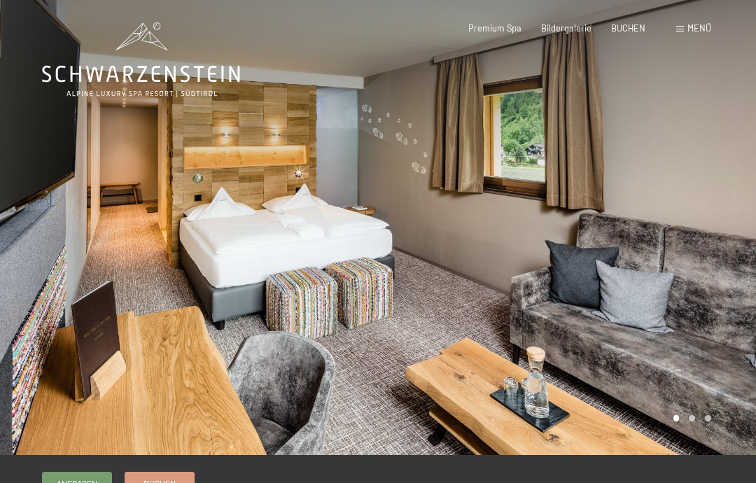 The width and height of the screenshot is (756, 483). I want to click on a: Premium Spa, so click(495, 28).